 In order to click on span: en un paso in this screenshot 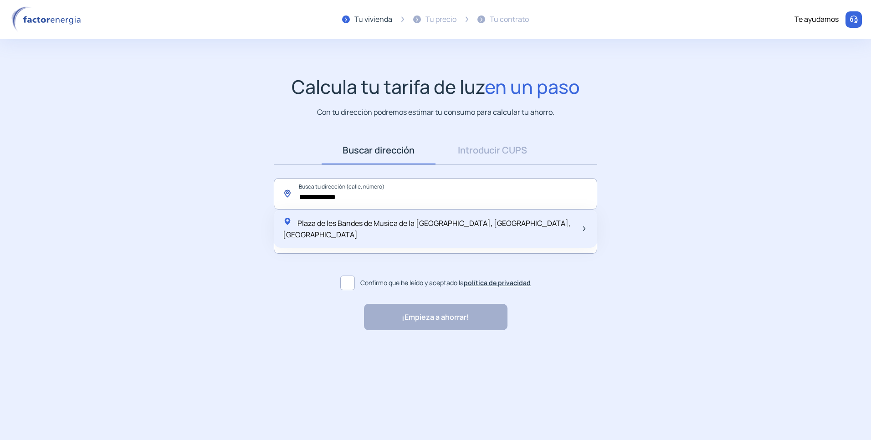, I will do `click(532, 87)`.